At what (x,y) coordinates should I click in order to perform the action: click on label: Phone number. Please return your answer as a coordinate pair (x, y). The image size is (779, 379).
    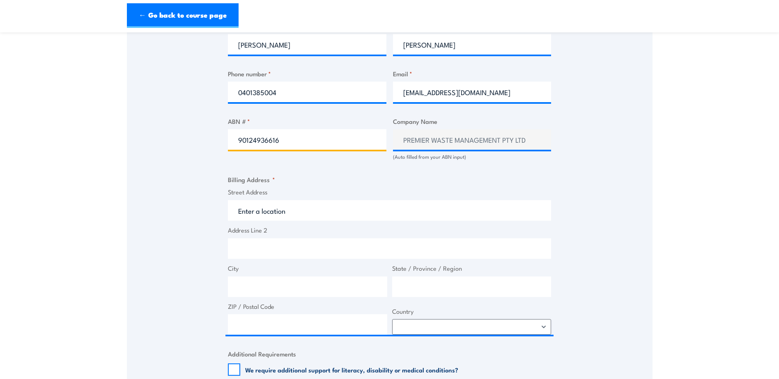
    Looking at the image, I should click on (307, 73).